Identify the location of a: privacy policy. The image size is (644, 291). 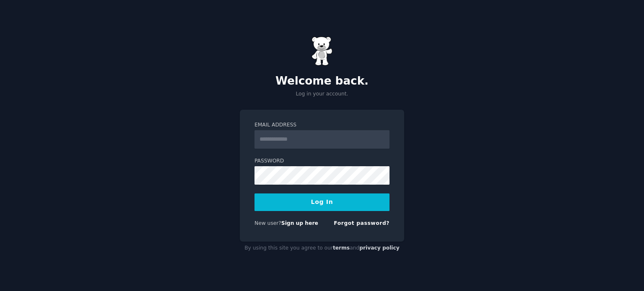
(379, 248).